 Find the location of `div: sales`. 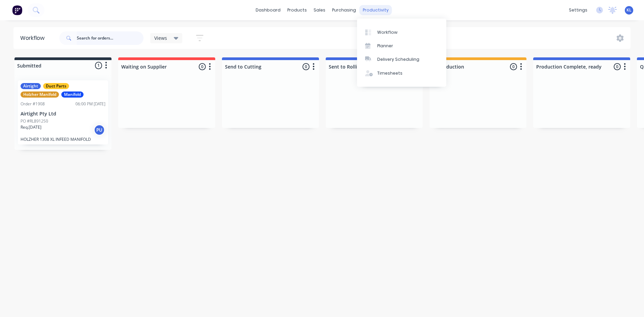

div: sales is located at coordinates (320, 10).